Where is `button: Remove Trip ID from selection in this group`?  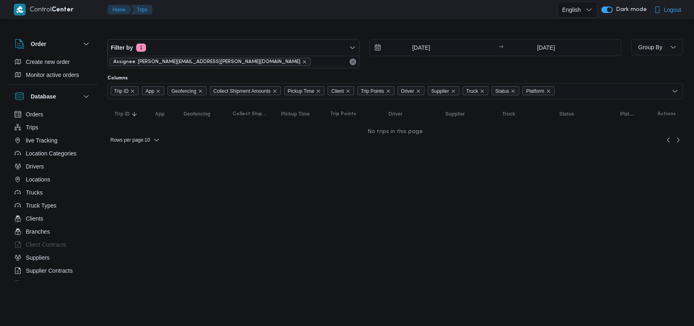 button: Remove Trip ID from selection in this group is located at coordinates (133, 91).